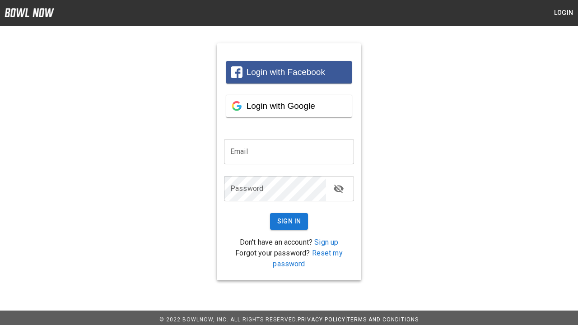 The width and height of the screenshot is (578, 325). What do you see at coordinates (289, 221) in the screenshot?
I see `button: Sign In` at bounding box center [289, 221].